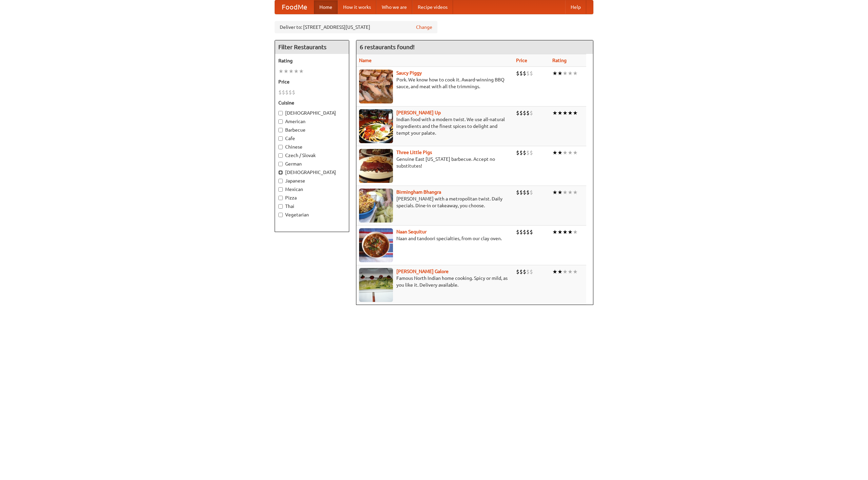 The image size is (868, 480). What do you see at coordinates (576, 7) in the screenshot?
I see `a: Help` at bounding box center [576, 7].